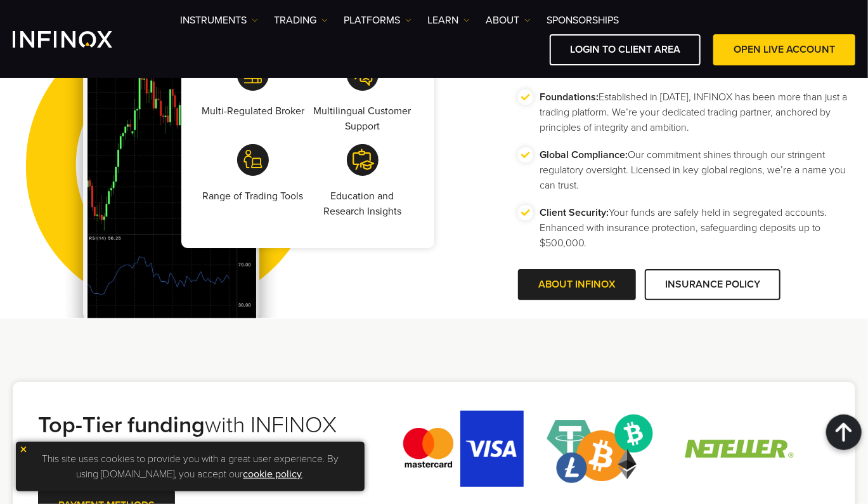 Image resolution: width=868 pixels, height=504 pixels. Describe the element at coordinates (569, 97) in the screenshot. I see `strong: Foundations:` at that location.